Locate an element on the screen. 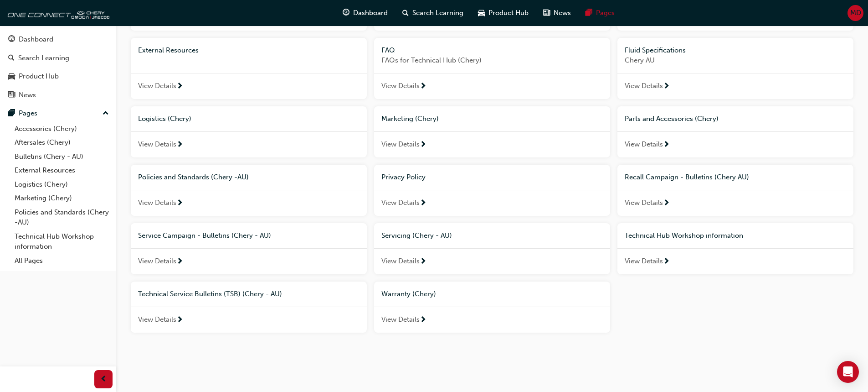  span: up-icon is located at coordinates (106, 114).